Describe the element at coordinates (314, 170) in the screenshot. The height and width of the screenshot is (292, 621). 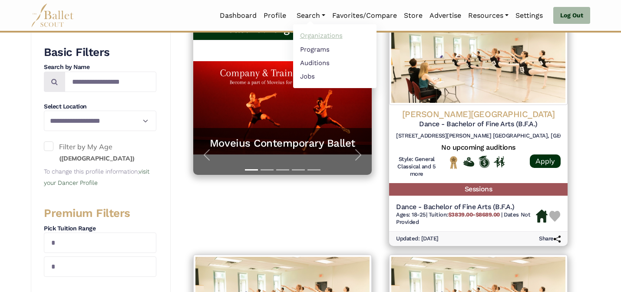
I see `button: Slide 5` at that location.